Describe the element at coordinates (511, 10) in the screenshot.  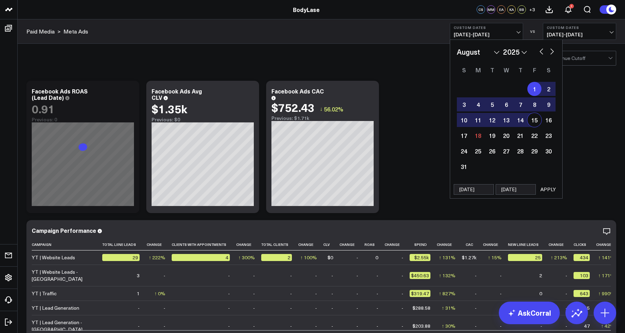
I see `div: KA` at that location.